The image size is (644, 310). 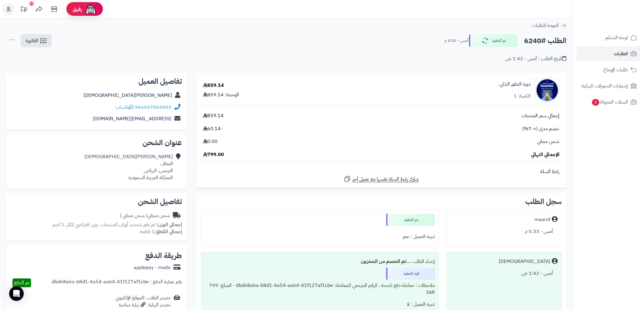 What do you see at coordinates (544, 41) in the screenshot?
I see `h2: الطلب #6240` at bounding box center [544, 41].